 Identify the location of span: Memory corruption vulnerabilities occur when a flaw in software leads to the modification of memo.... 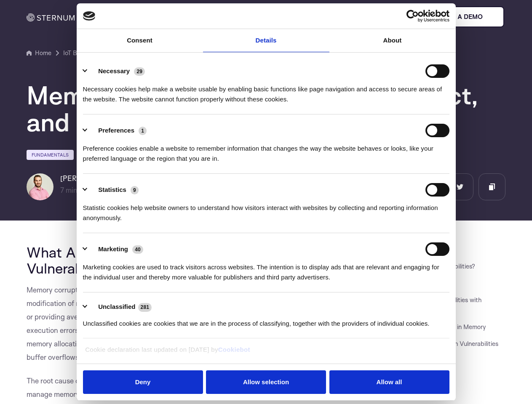
(163, 323).